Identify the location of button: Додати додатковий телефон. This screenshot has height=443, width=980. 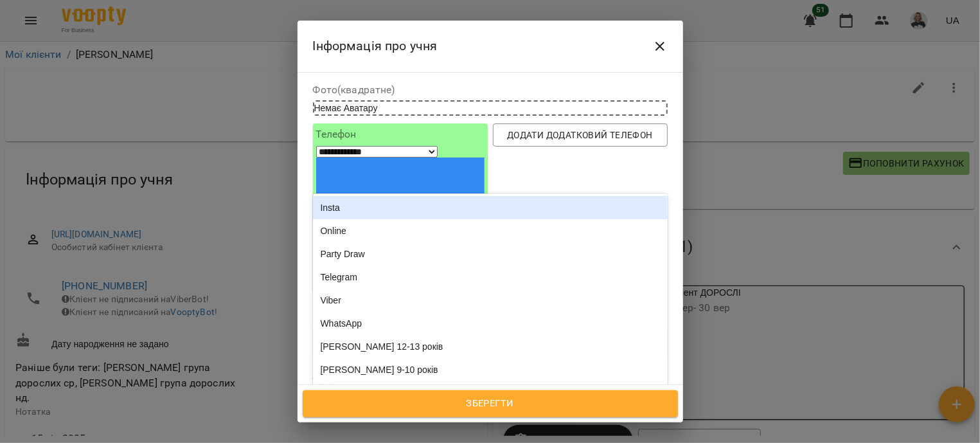
(580, 135).